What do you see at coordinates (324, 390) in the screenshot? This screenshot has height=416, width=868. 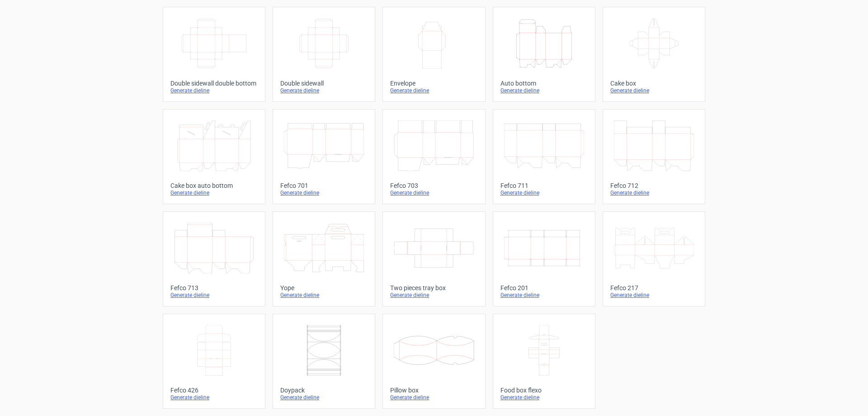 I see `div: Doypack` at bounding box center [324, 390].